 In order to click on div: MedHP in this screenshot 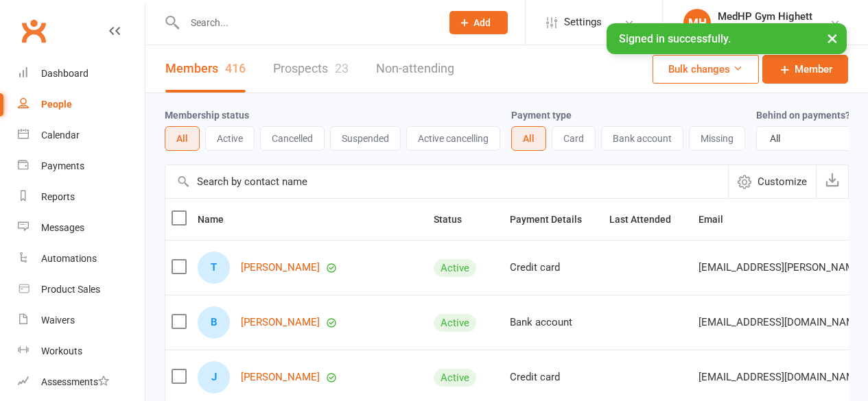, I will do `click(766, 29)`.